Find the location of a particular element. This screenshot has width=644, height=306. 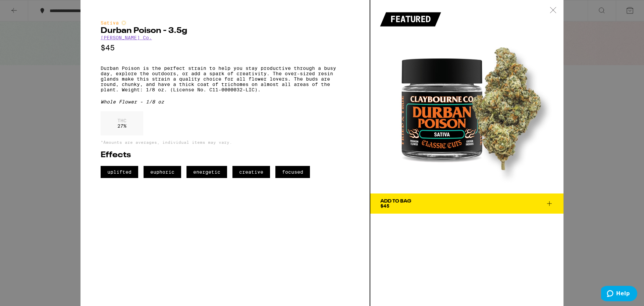

img: sativaColor.svg is located at coordinates (124, 23).